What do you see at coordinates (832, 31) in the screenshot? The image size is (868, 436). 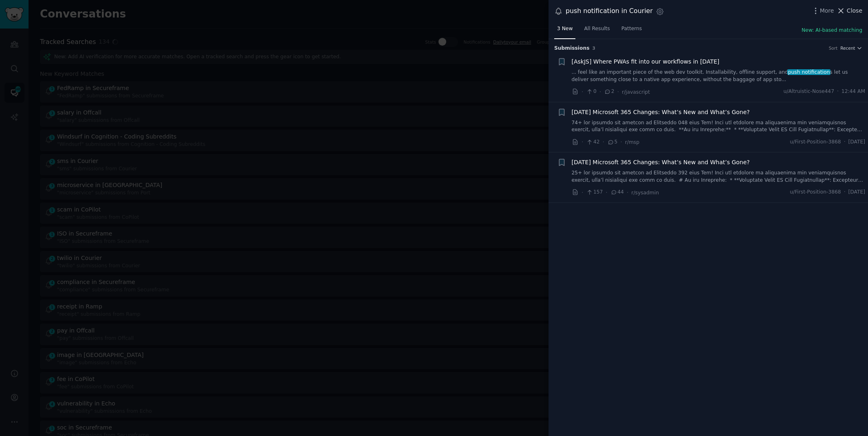 I see `button: New: AI-based matching` at bounding box center [832, 31].